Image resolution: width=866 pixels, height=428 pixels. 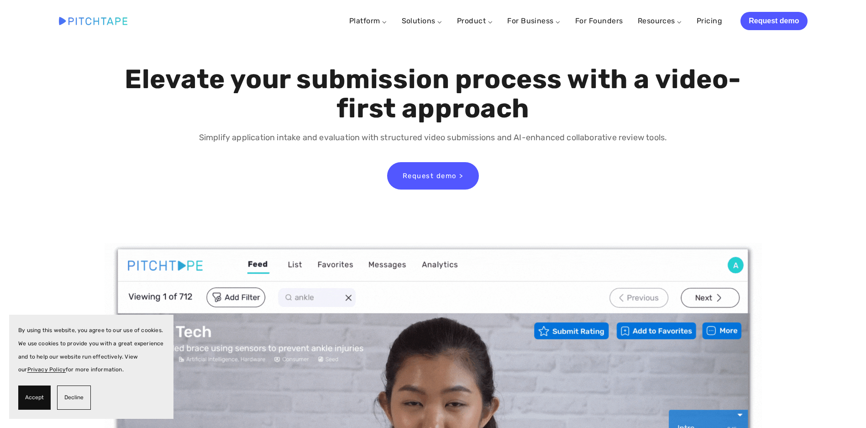 What do you see at coordinates (773, 21) in the screenshot?
I see `a: Request demo` at bounding box center [773, 21].